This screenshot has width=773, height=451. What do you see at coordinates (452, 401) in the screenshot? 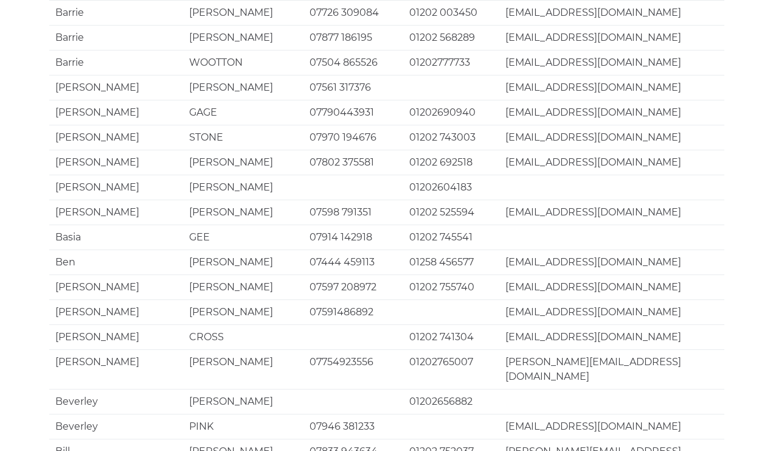
I see `td: 01202656882` at bounding box center [452, 401].